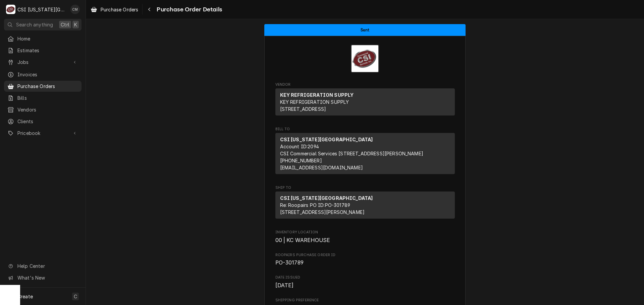  Describe the element at coordinates (315, 205) in the screenshot. I see `span: Re: Roopairs PO ID: PO-301789` at that location.